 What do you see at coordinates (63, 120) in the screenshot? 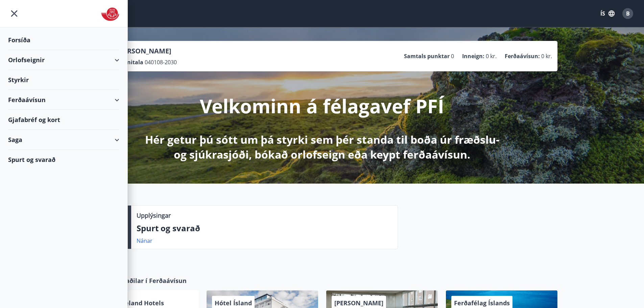
I see `div: Gjafabréf og kort` at bounding box center [63, 120].